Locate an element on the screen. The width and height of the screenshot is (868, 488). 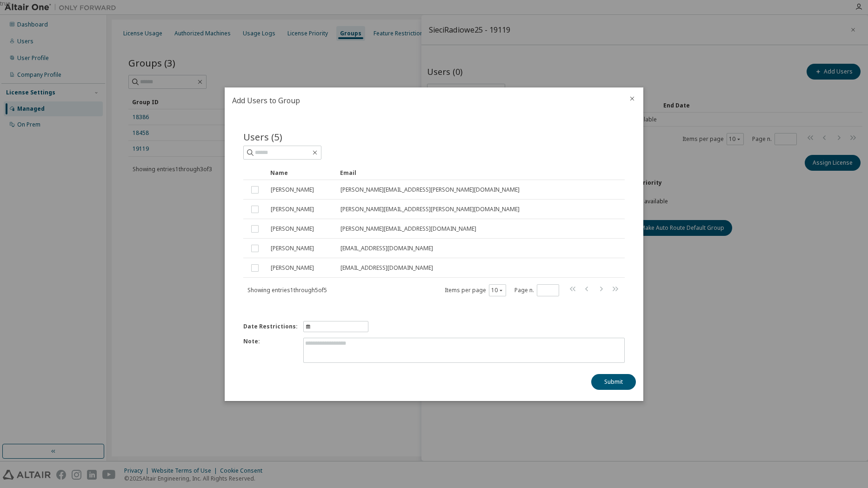
div: Name is located at coordinates (301, 173).